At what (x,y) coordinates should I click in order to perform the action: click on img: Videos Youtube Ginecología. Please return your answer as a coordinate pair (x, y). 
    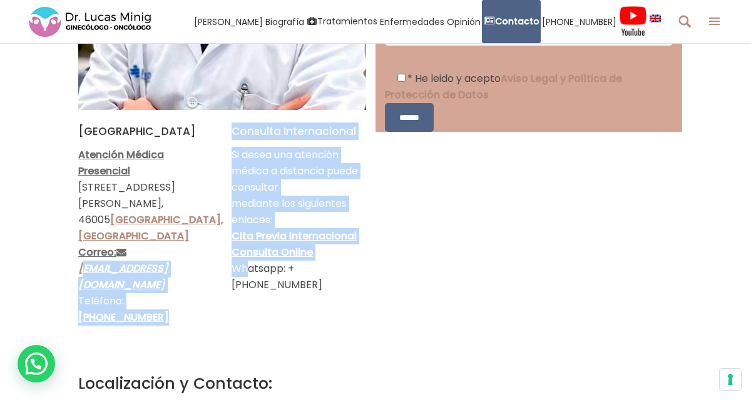
    Looking at the image, I should click on (633, 21).